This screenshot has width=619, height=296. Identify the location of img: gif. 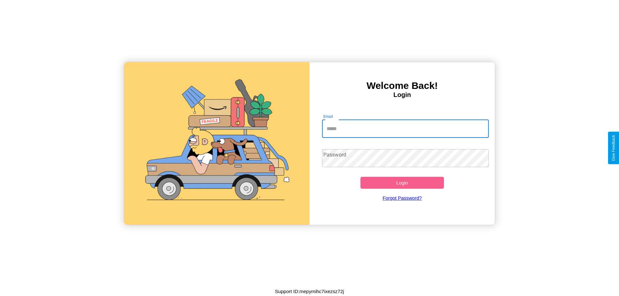
(217, 144).